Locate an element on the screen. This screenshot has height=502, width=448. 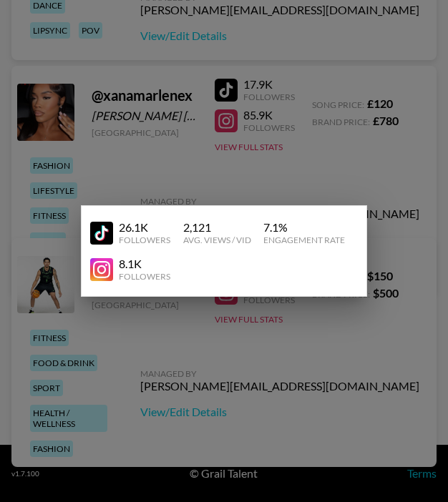
div: 7.1 % is located at coordinates (304, 228).